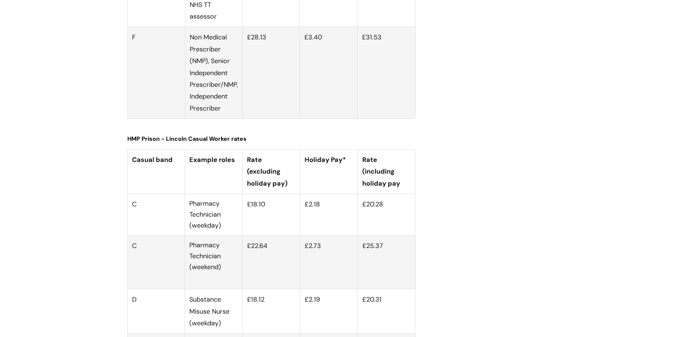  What do you see at coordinates (156, 172) in the screenshot?
I see `th: Casual band` at bounding box center [156, 172].